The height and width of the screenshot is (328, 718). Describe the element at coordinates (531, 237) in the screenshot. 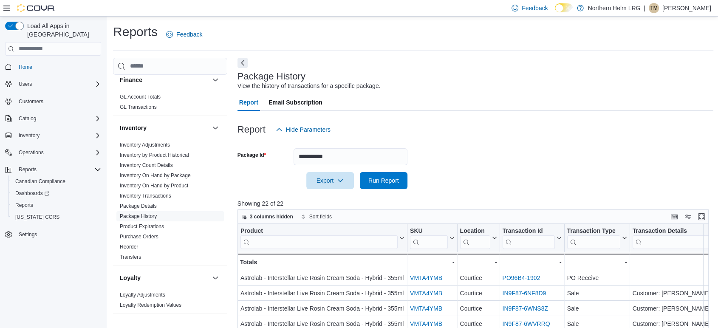

I see `button: Transaction Id` at that location.